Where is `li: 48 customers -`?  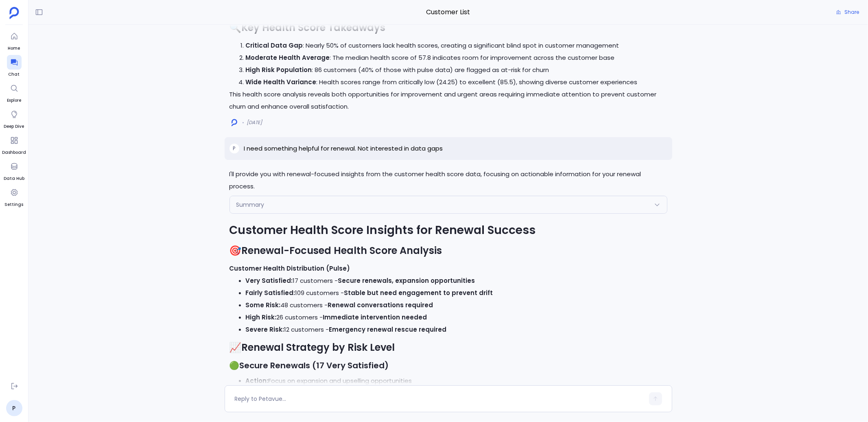 li: 48 customers - is located at coordinates (456, 305).